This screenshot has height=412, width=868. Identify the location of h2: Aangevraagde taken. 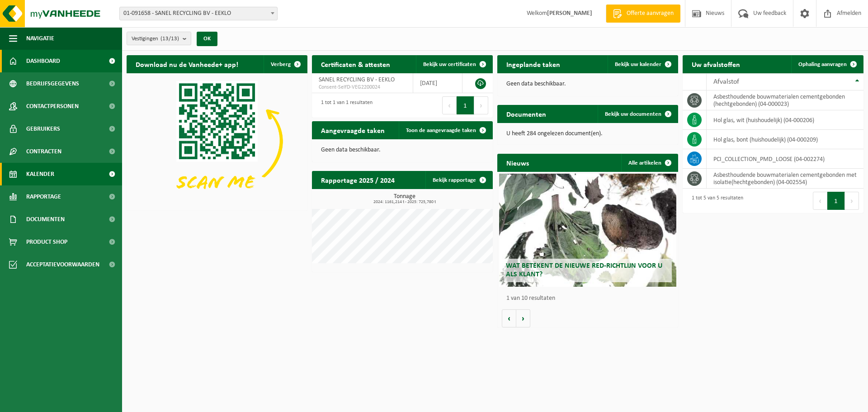
(353, 130).